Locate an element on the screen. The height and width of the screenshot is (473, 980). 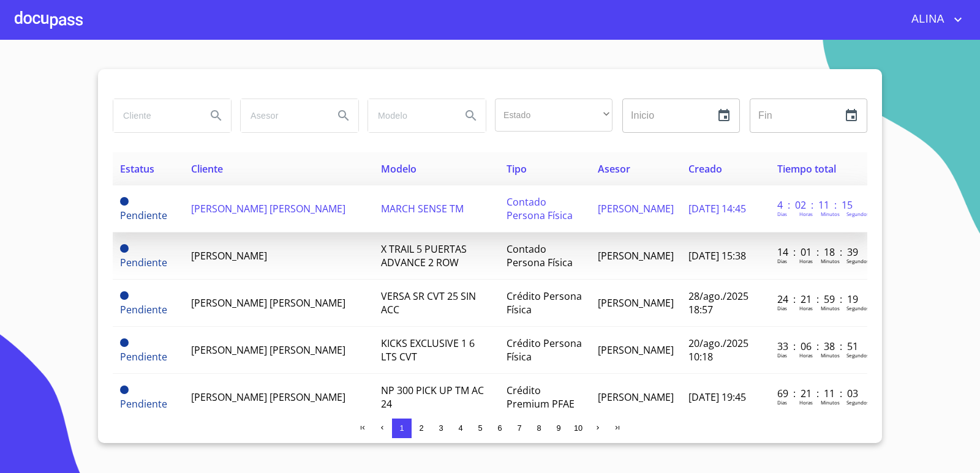
button: 9 is located at coordinates (559, 429).